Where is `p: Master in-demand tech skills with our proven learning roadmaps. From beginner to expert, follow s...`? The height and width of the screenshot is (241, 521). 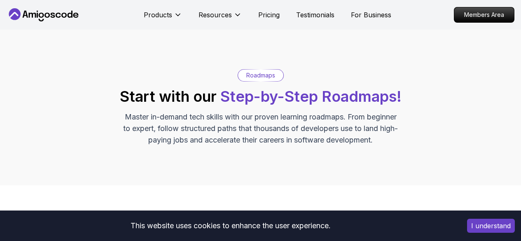
p: Master in-demand tech skills with our proven learning roadmaps. From beginner to expert, follow s... is located at coordinates (261, 128).